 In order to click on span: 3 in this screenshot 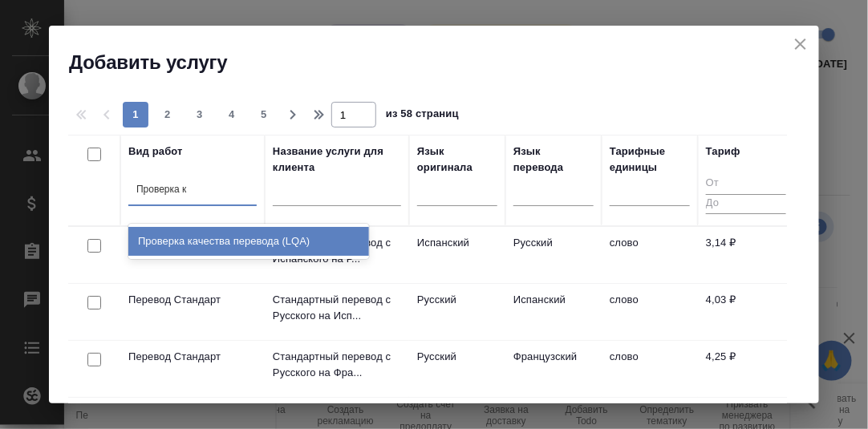, I will do `click(200, 115)`.